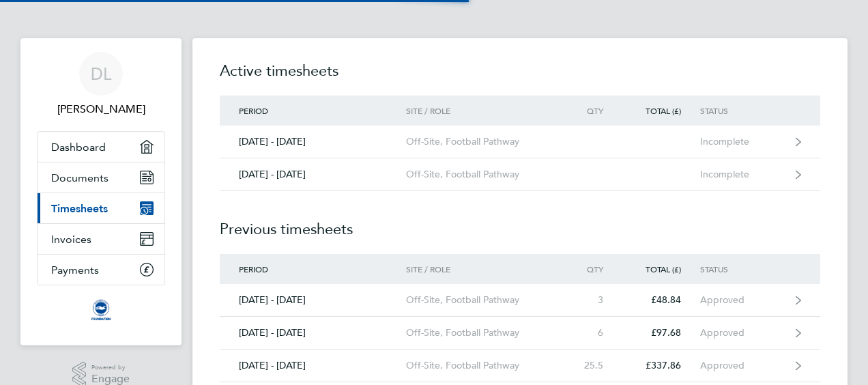 The image size is (868, 385). Describe the element at coordinates (101, 177) in the screenshot. I see `a: Documents` at that location.